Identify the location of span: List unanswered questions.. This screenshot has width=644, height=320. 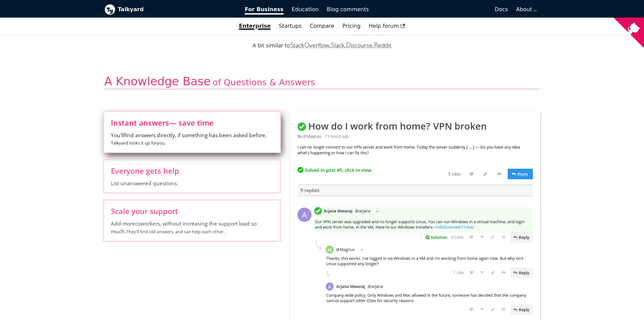
(192, 183).